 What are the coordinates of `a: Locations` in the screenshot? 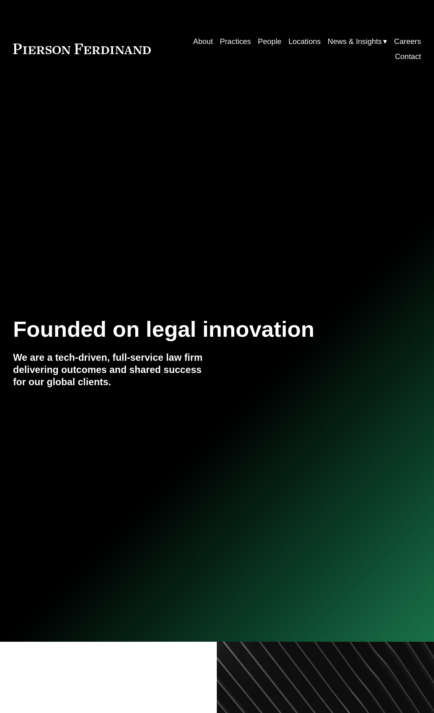 It's located at (304, 41).